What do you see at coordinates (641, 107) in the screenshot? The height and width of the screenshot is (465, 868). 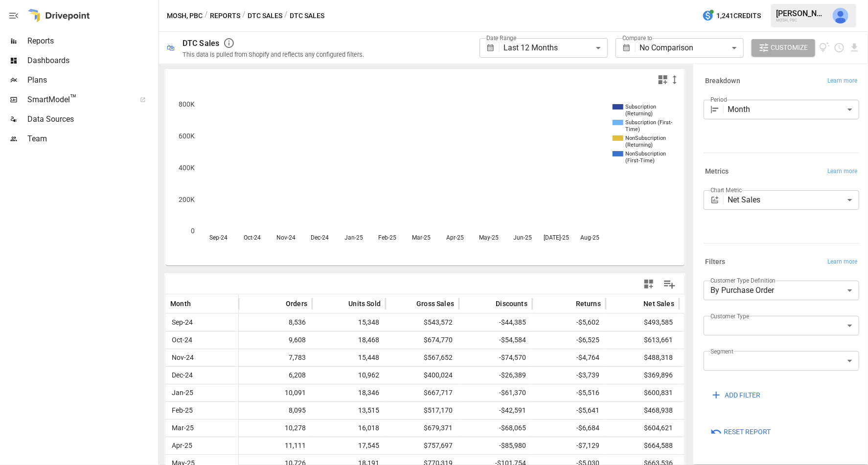 I see `text: Subscription` at bounding box center [641, 107].